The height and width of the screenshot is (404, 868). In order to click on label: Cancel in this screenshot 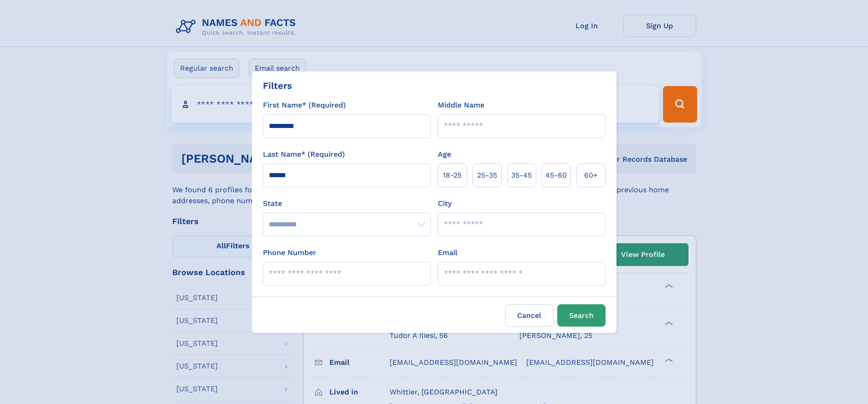, I will do `click(529, 315)`.